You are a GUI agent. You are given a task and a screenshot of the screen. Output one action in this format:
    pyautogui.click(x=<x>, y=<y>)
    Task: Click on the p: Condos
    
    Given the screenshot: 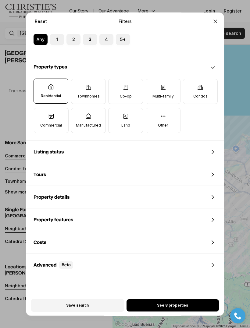 What is the action you would take?
    pyautogui.click(x=201, y=96)
    